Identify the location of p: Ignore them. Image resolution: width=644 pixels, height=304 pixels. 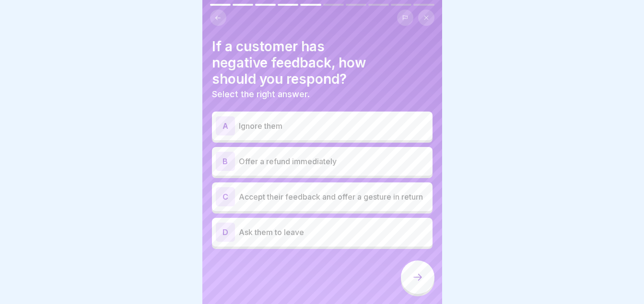
(334, 126).